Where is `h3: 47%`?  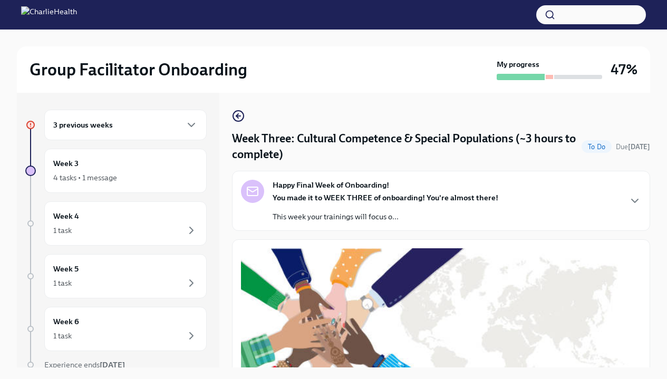 h3: 47% is located at coordinates (624, 70).